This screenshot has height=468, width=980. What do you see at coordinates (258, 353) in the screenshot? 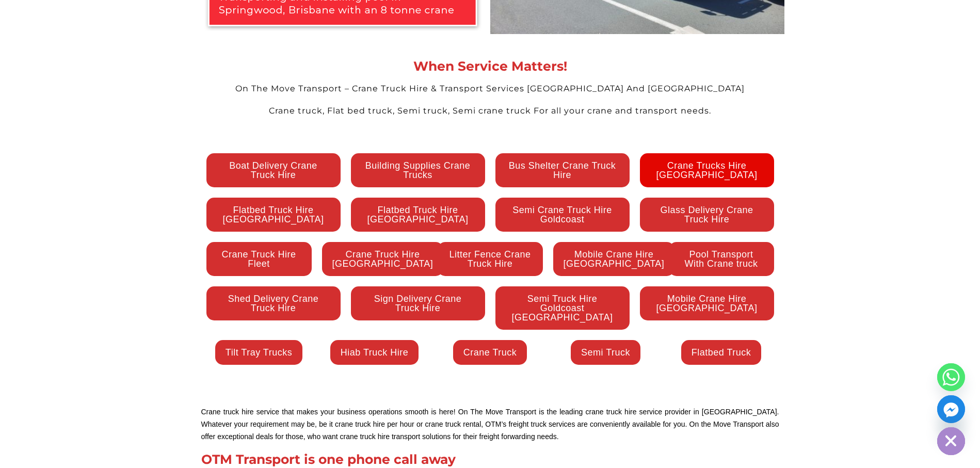
I see `span: Tilt Tray Trucks` at bounding box center [258, 353].